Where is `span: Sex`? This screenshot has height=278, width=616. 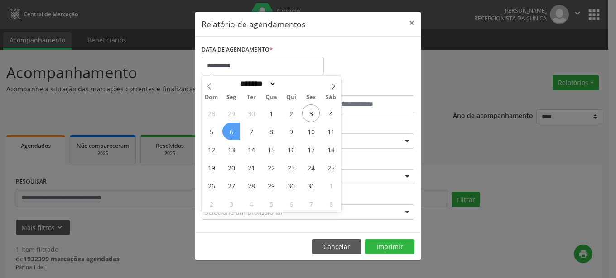
span: Sex is located at coordinates (311, 97).